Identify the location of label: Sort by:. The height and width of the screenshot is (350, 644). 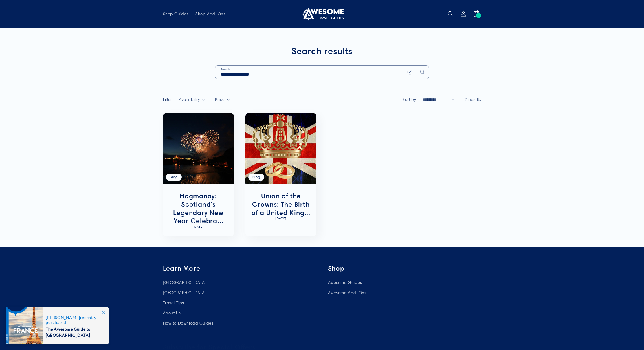
(410, 99).